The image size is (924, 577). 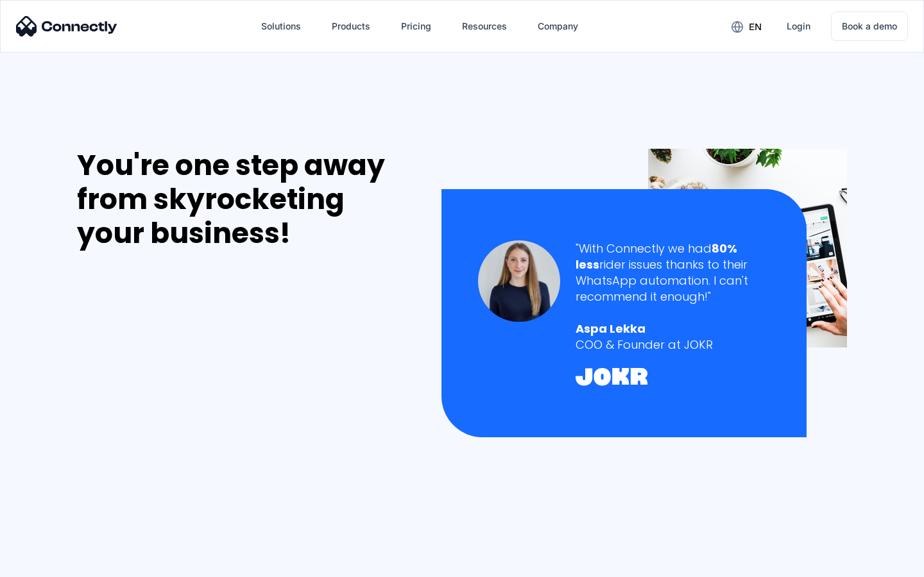 What do you see at coordinates (869, 26) in the screenshot?
I see `a: Book a demo` at bounding box center [869, 26].